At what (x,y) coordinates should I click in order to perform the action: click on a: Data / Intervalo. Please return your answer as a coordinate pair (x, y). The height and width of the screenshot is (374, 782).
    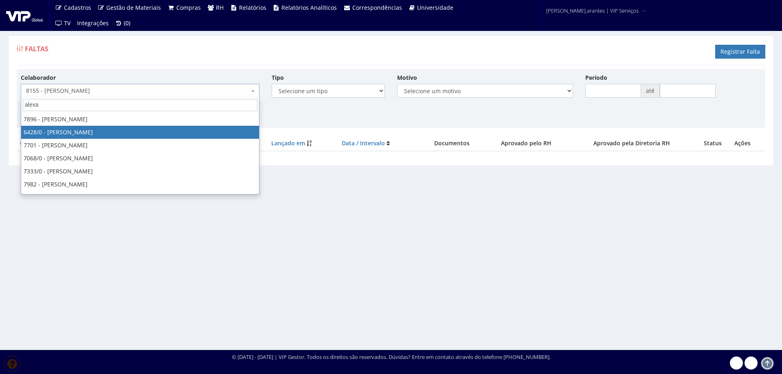
    Looking at the image, I should click on (363, 143).